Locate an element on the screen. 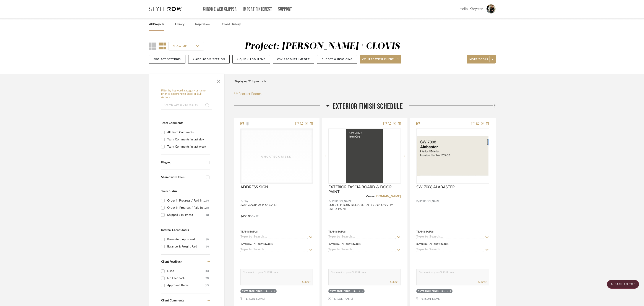 The height and width of the screenshot is (306, 644). div: Order In Progress / Paid In Full w/ Freight, No Balance due is located at coordinates (187, 208).